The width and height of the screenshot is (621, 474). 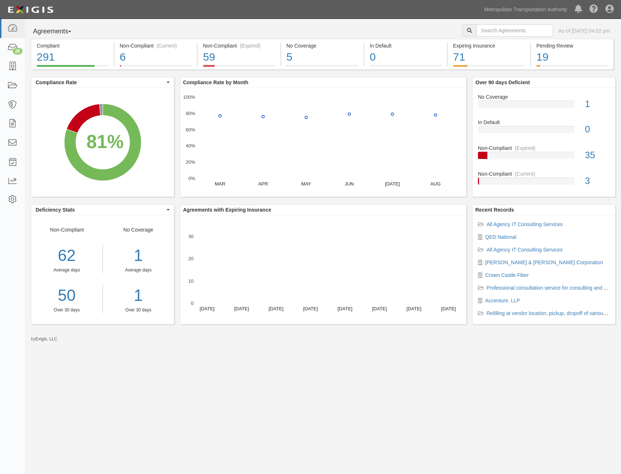 I want to click on b: Compliance Rate by Month, so click(x=216, y=82).